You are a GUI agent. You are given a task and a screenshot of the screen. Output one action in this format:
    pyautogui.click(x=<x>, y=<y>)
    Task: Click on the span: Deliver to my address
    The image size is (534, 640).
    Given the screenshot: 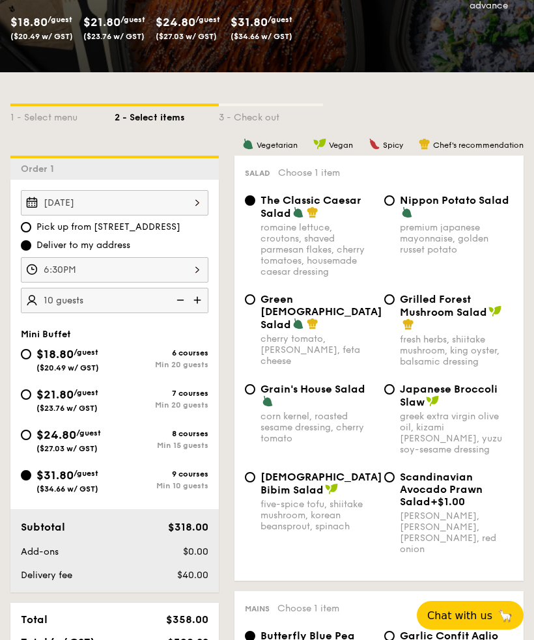 What is the action you would take?
    pyautogui.click(x=83, y=245)
    